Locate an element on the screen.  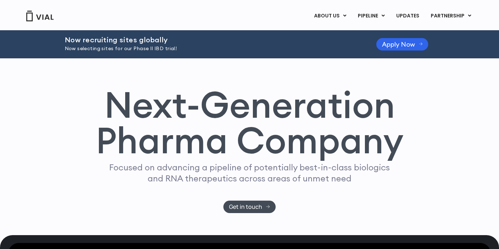
img: Vial Logo is located at coordinates (40, 16).